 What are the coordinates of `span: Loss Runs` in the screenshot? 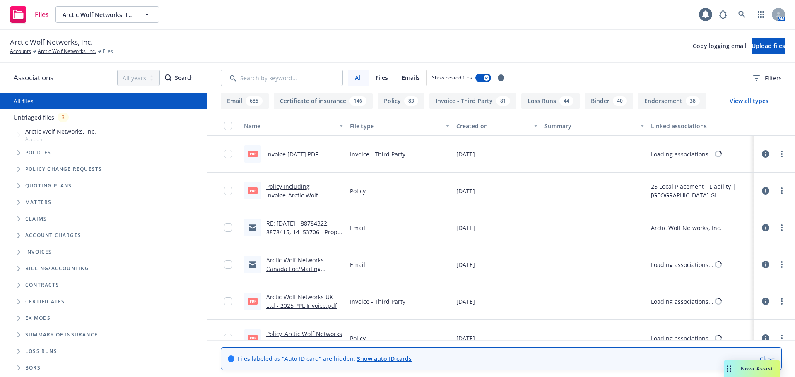 It's located at (41, 352).